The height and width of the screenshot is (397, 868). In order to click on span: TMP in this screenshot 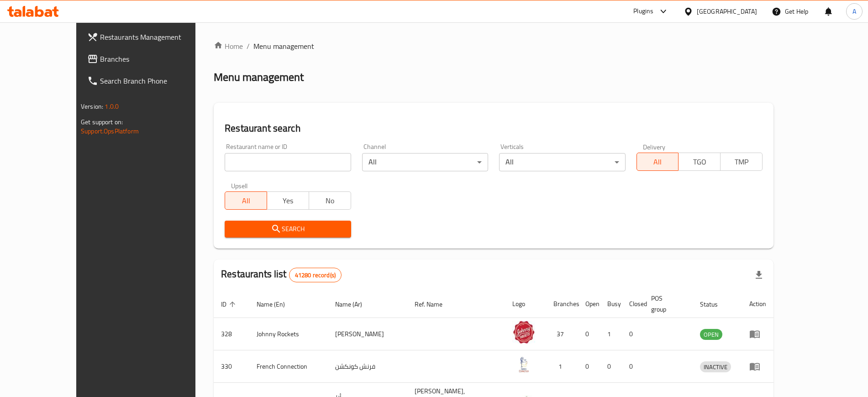, I will do `click(741, 162)`.